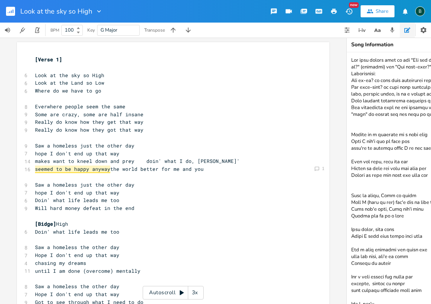  I want to click on div: 3x, so click(195, 293).